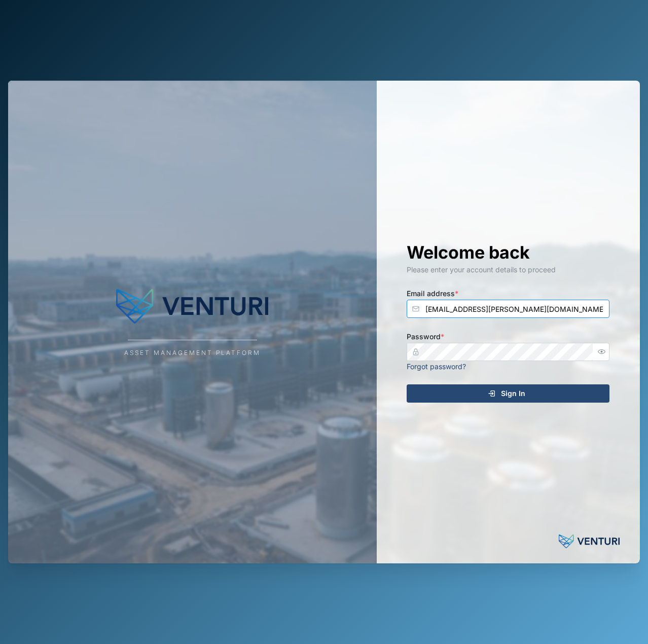 This screenshot has height=644, width=648. What do you see at coordinates (426, 336) in the screenshot?
I see `label: Password` at bounding box center [426, 336].